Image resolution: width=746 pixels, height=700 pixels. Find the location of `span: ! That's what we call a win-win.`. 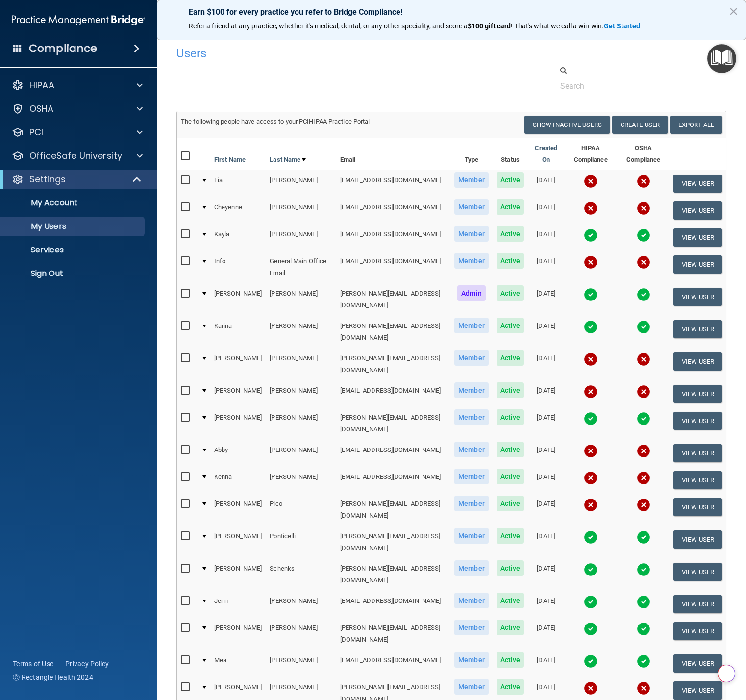

span: ! That's what we call a win-win. is located at coordinates (557, 26).